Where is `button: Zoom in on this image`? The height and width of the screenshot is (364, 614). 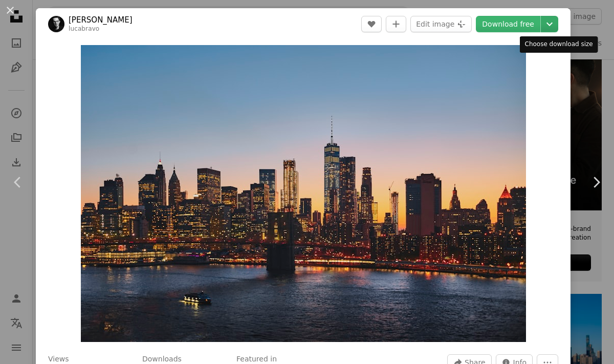 button: Zoom in on this image is located at coordinates (303, 193).